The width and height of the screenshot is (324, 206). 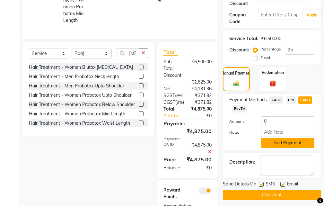 I want to click on div: Hair Treatment - Women Probotox Waist Length, so click(x=79, y=123).